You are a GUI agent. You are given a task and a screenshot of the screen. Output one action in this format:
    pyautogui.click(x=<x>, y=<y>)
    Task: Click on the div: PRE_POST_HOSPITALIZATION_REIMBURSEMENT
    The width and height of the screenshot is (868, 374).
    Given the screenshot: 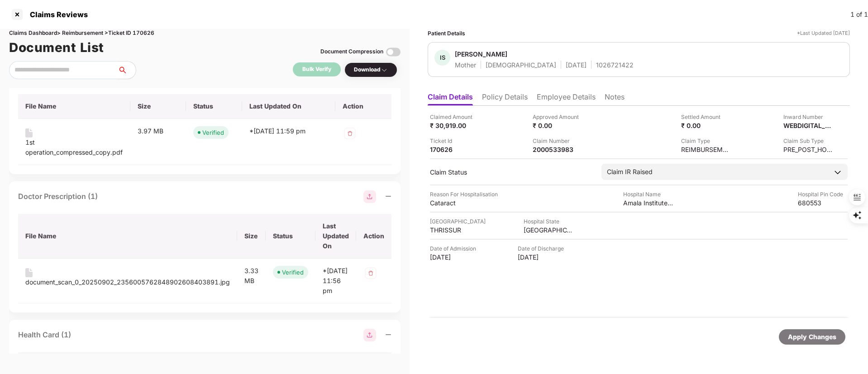 What is the action you would take?
    pyautogui.click(x=809, y=149)
    